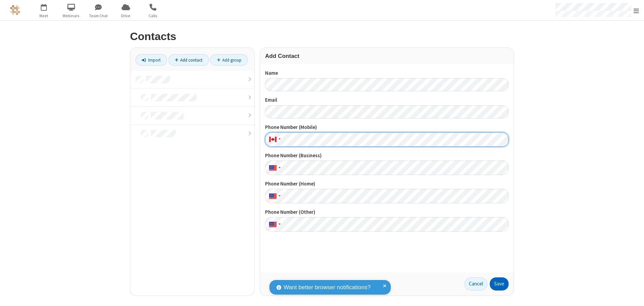 The width and height of the screenshot is (644, 306). What do you see at coordinates (387, 212) in the screenshot?
I see `label: Phone Number (Other)` at bounding box center [387, 212].